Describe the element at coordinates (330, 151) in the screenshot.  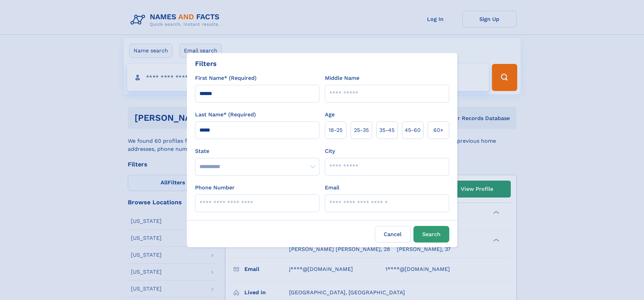
I see `label: City` at that location.